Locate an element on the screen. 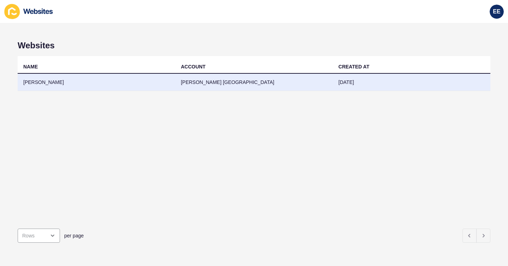 This screenshot has height=266, width=508. span: per page is located at coordinates (74, 236).